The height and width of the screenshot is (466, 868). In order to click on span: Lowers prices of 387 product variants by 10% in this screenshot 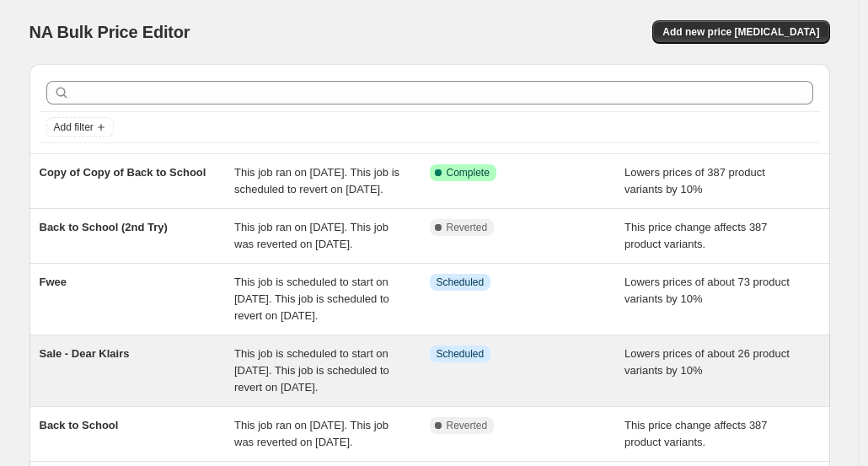, I will do `click(694, 180)`.